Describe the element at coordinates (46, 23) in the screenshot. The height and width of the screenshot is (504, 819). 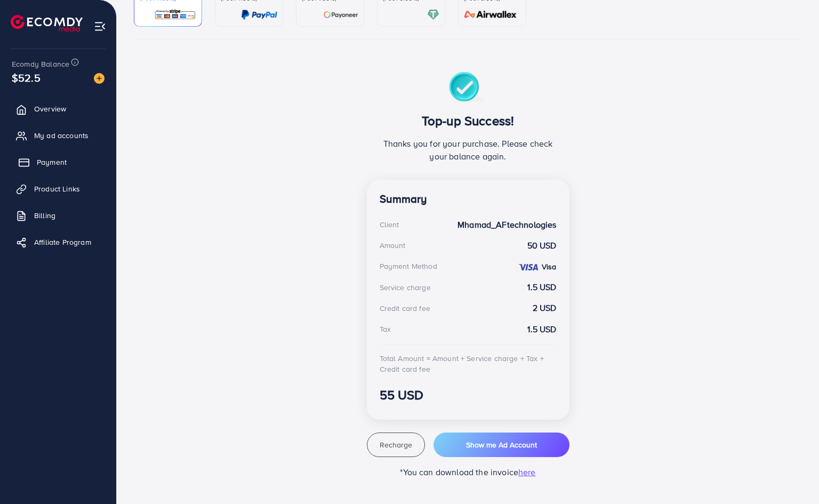
I see `img: logo` at that location.